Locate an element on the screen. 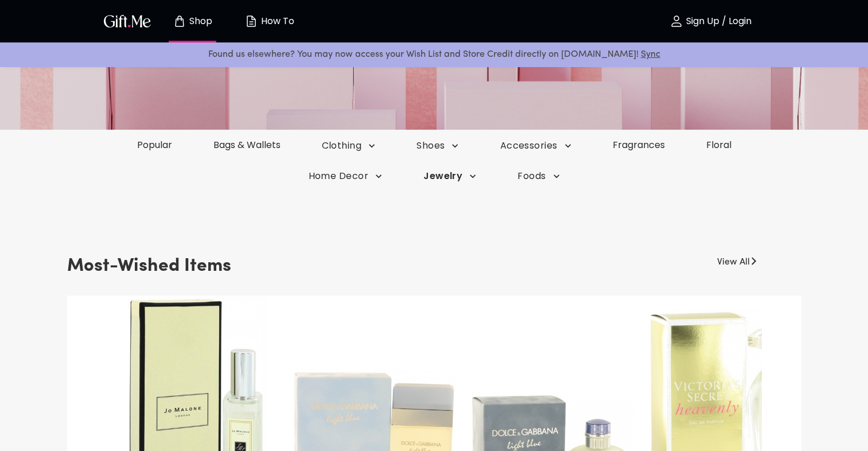 This screenshot has width=868, height=451. p: Sign Up / Login is located at coordinates (717, 21).